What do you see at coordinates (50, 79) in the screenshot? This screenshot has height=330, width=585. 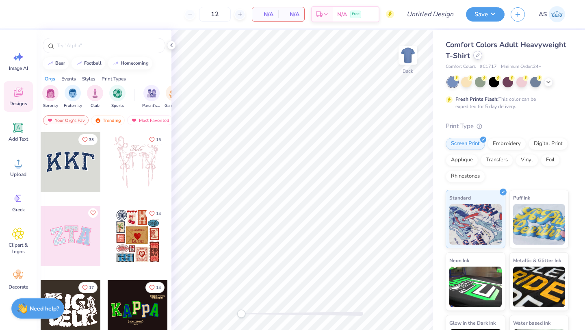 I see `div: Orgs` at bounding box center [50, 79].